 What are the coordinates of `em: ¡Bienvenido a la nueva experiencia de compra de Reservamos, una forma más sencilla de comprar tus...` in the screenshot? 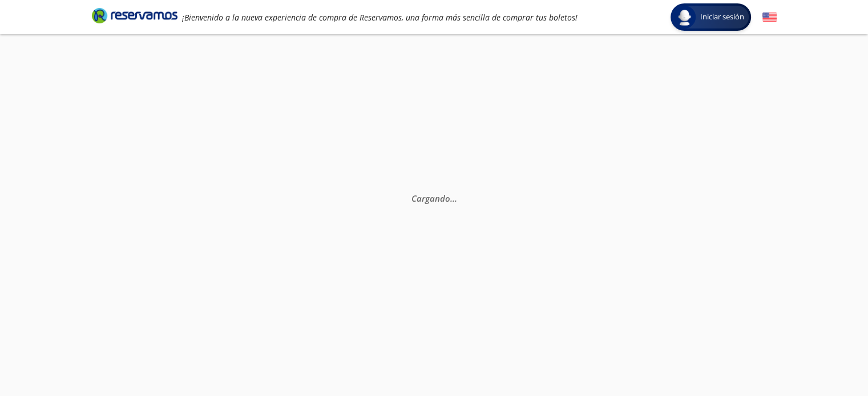 It's located at (380, 17).